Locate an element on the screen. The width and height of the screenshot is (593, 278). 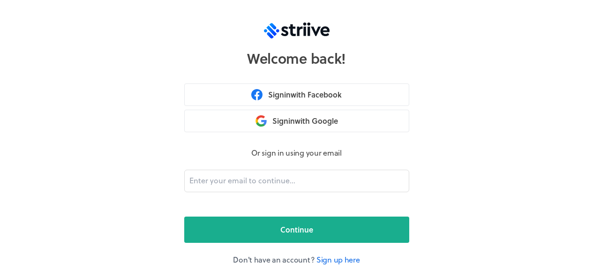
button: Signinwith Google is located at coordinates (297, 121).